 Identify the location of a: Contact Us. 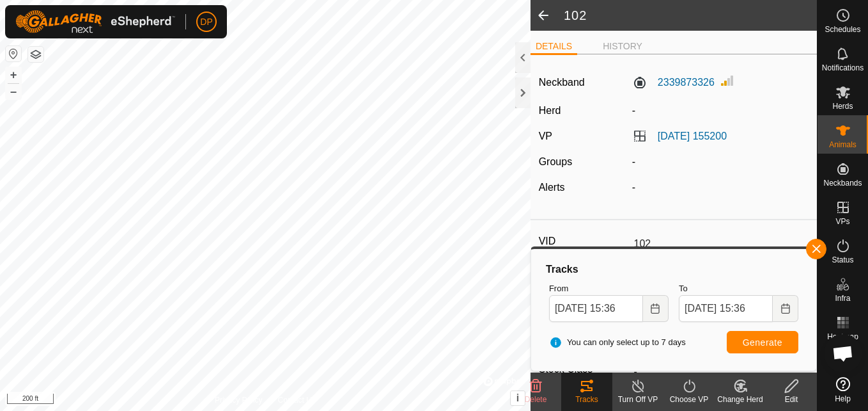
(296, 400).